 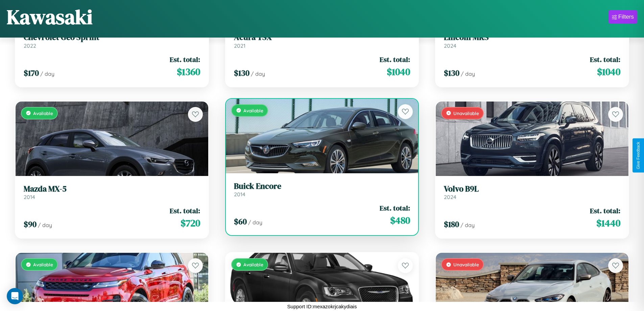 What do you see at coordinates (188, 72) in the screenshot?
I see `span: $ 1360` at bounding box center [188, 72].